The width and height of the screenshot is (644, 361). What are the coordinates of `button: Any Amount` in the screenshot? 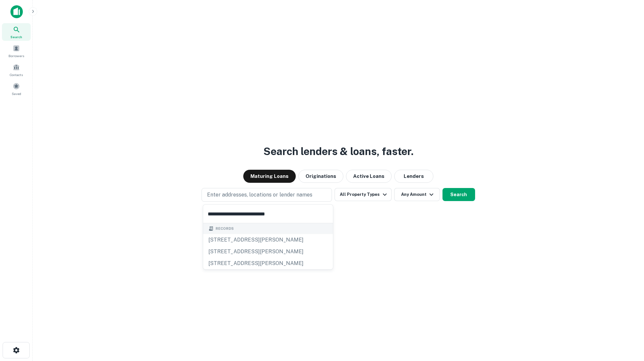 It's located at (417, 194).